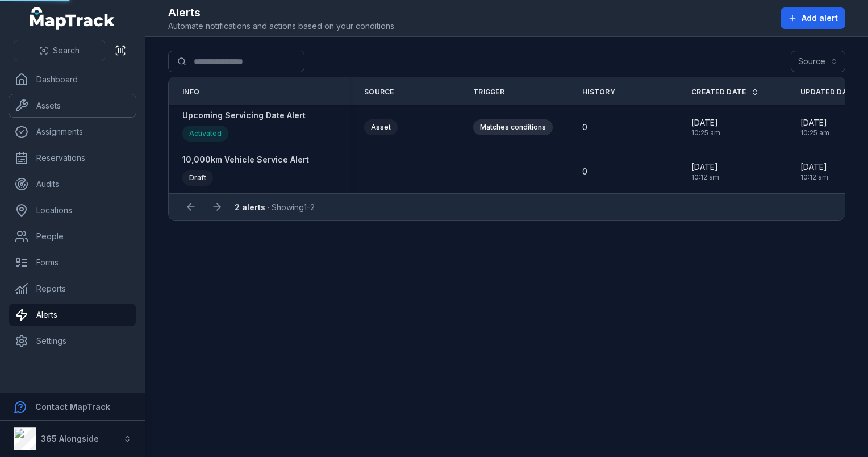 The width and height of the screenshot is (868, 457). I want to click on a: Settings, so click(72, 341).